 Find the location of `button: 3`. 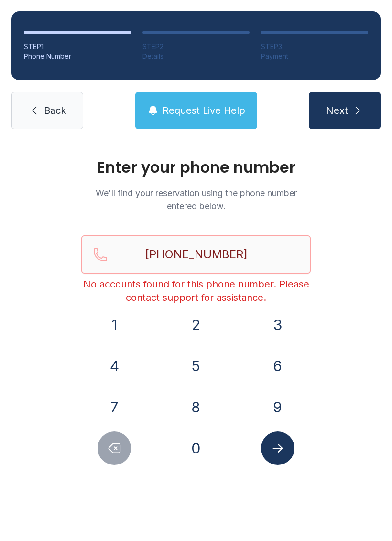

button: 3 is located at coordinates (278, 324).